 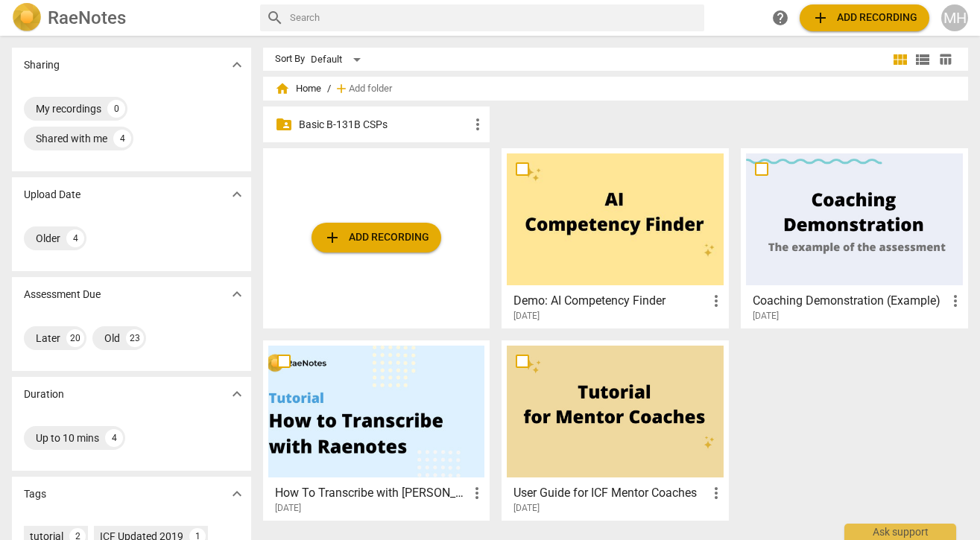 What do you see at coordinates (75, 339) in the screenshot?
I see `div: 20` at bounding box center [75, 339].